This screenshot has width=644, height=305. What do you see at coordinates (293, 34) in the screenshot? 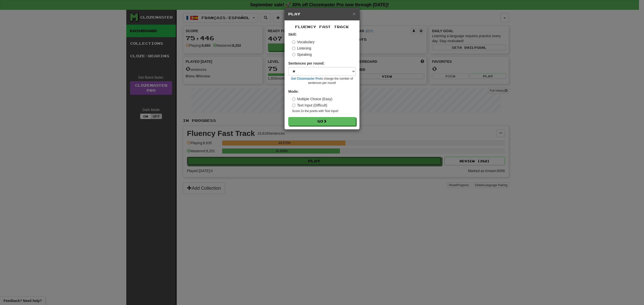
I see `strong: Skill:` at bounding box center [293, 34].